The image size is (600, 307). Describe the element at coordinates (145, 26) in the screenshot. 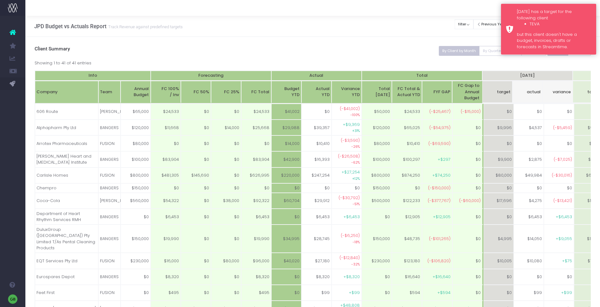

I see `small: Track Revenue against predefined targets` at that location.